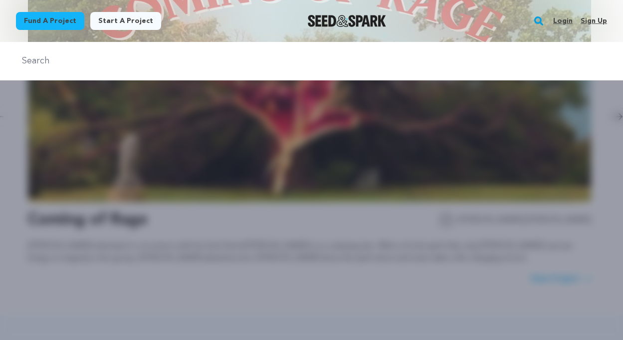  What do you see at coordinates (311, 61) in the screenshot?
I see `input: Search` at bounding box center [311, 61].